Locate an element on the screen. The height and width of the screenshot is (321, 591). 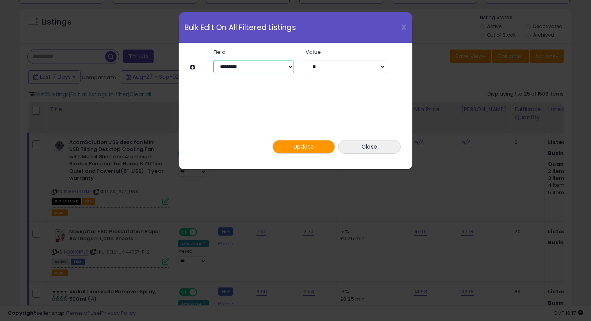
button: Close is located at coordinates (369, 147).